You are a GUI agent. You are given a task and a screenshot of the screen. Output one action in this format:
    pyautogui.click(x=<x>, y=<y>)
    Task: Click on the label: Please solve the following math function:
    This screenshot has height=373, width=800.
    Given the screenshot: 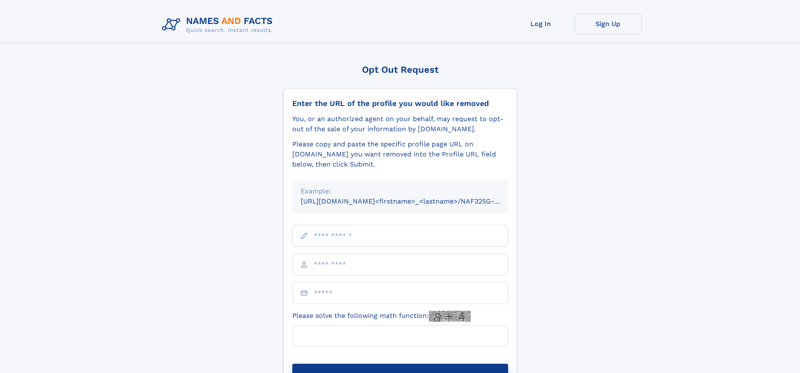 What is the action you would take?
    pyautogui.click(x=381, y=316)
    